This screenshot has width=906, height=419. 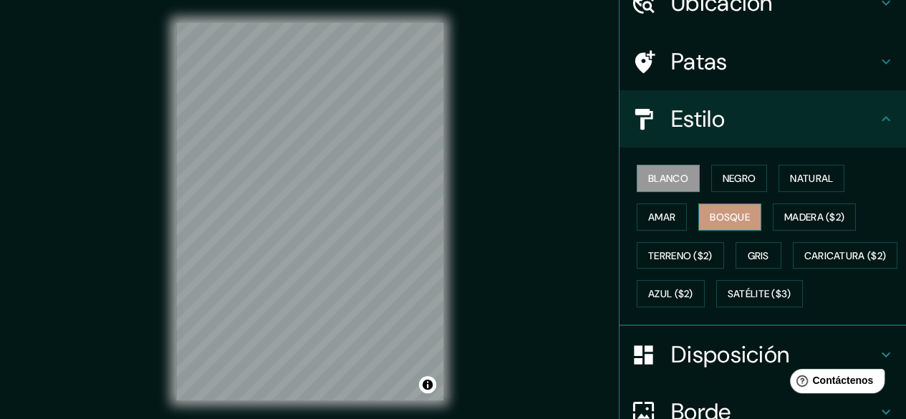 I want to click on canvas: Mapa, so click(x=310, y=211).